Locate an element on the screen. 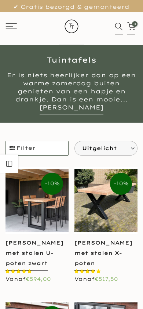 Image resolution: width=143 pixels, height=309 pixels. a: 0 is located at coordinates (131, 28).